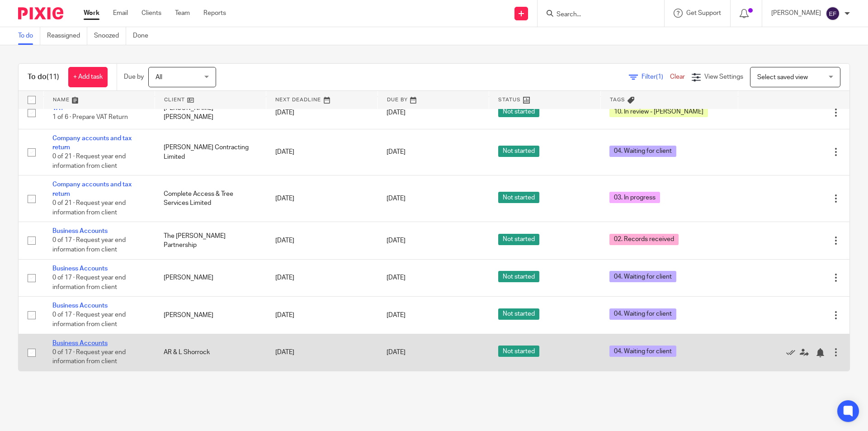 This screenshot has width=868, height=431. Describe the element at coordinates (596, 15) in the screenshot. I see `input: Search` at that location.